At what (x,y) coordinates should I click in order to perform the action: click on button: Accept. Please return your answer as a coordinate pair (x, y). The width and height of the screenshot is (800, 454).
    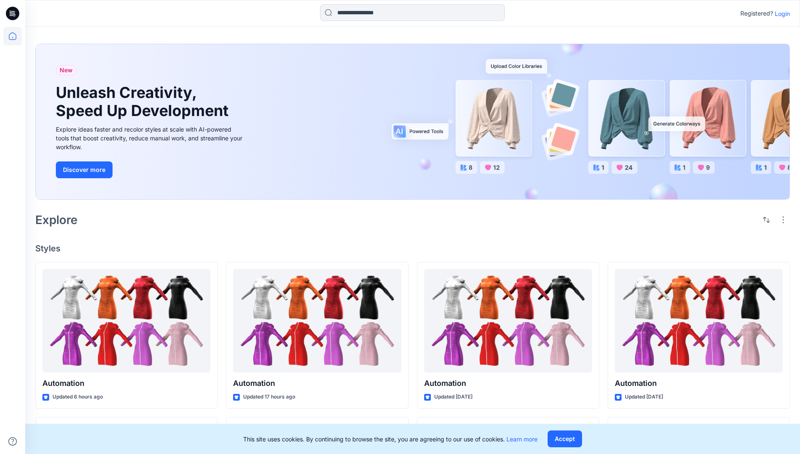
    Looking at the image, I should click on (565, 439).